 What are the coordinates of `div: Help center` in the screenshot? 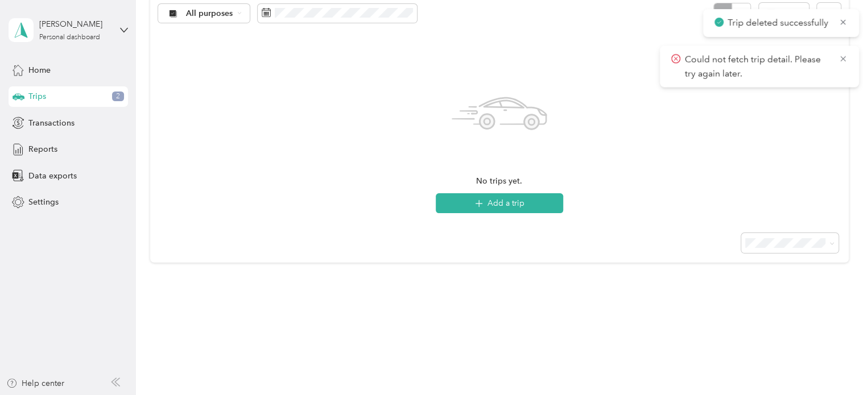 It's located at (35, 383).